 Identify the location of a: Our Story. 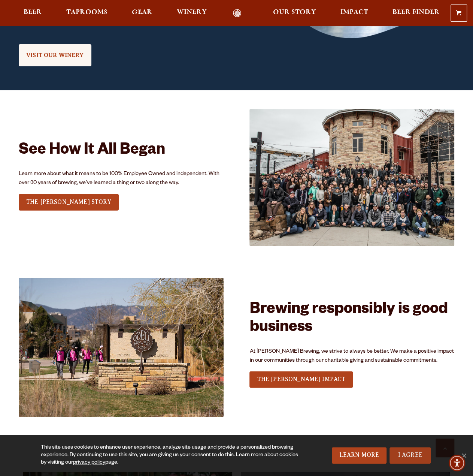
(295, 13).